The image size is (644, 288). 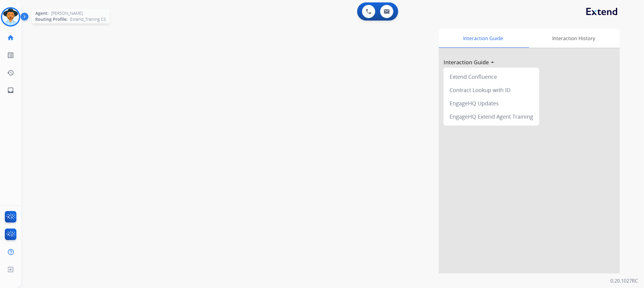 What do you see at coordinates (574, 38) in the screenshot?
I see `div: Interaction History` at bounding box center [574, 38].